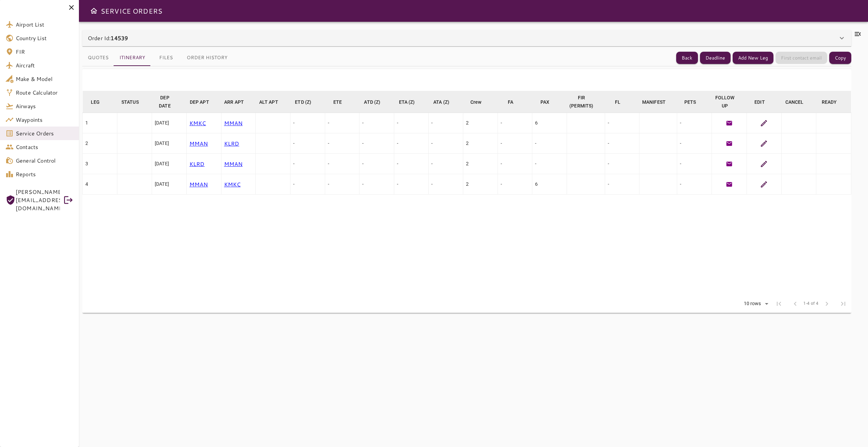 Image resolution: width=868 pixels, height=447 pixels. What do you see at coordinates (208, 58) in the screenshot?
I see `button: Order History` at bounding box center [208, 58].